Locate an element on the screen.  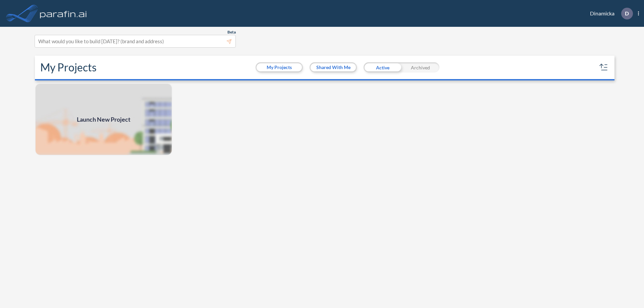
div: Active is located at coordinates (382, 68).